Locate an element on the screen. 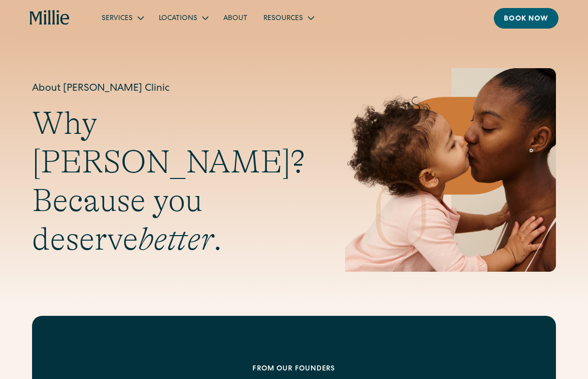  div: From our founders is located at coordinates (294, 369).